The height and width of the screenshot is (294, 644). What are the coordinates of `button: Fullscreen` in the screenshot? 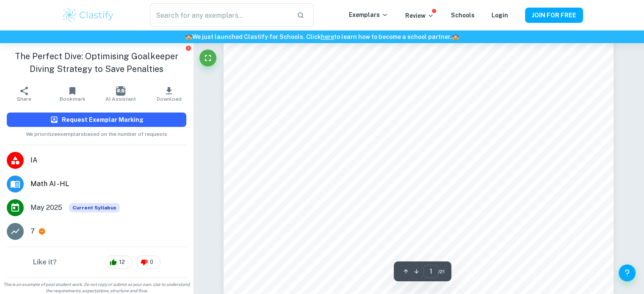 It's located at (208, 58).